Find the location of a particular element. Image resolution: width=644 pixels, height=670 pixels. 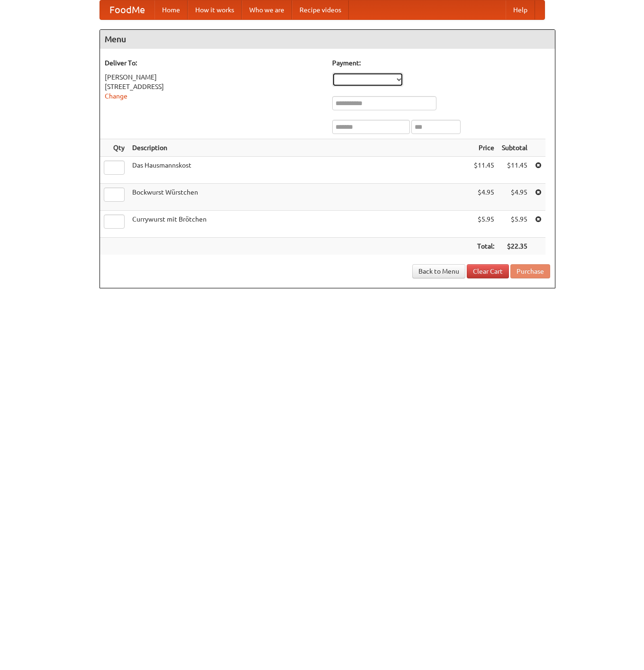

h5: Payment: is located at coordinates (441, 63).